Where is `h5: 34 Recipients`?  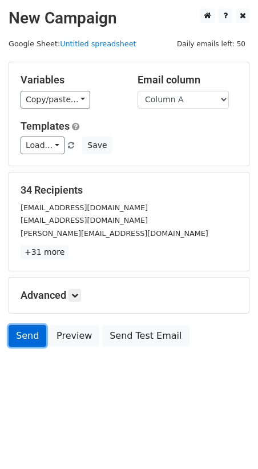
h5: 34 Recipients is located at coordinates (129, 190).